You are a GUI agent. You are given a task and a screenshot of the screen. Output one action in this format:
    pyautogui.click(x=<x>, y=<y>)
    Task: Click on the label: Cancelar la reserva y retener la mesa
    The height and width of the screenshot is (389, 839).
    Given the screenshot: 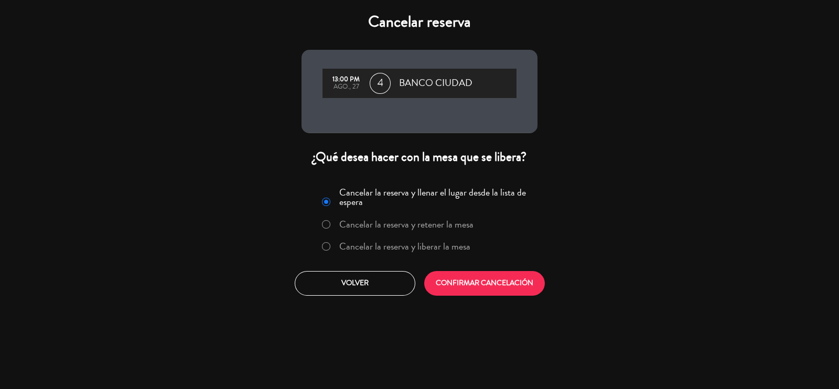 What is the action you would take?
    pyautogui.click(x=407, y=225)
    